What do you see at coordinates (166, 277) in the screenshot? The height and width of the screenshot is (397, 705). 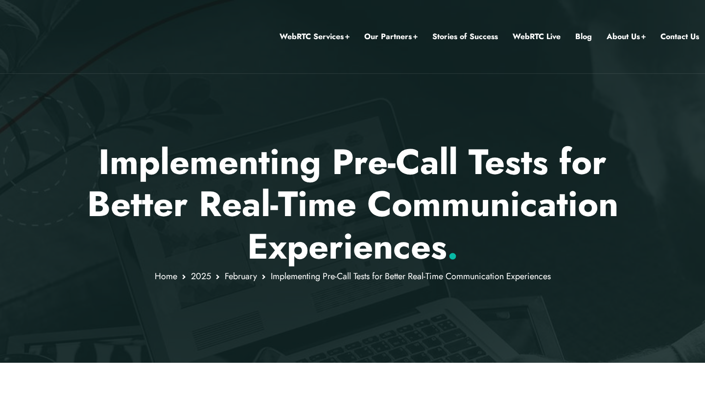 I see `span: Home` at bounding box center [166, 277].